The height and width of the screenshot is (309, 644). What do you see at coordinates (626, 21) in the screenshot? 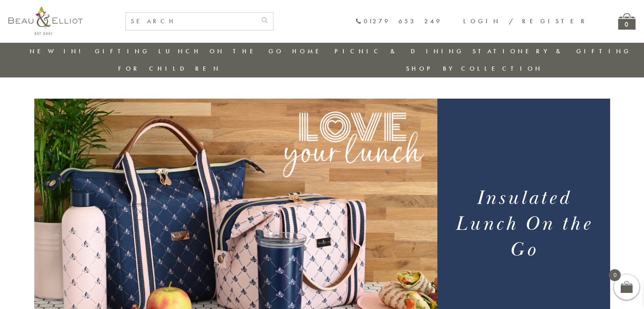
I see `a: 0` at bounding box center [626, 21].